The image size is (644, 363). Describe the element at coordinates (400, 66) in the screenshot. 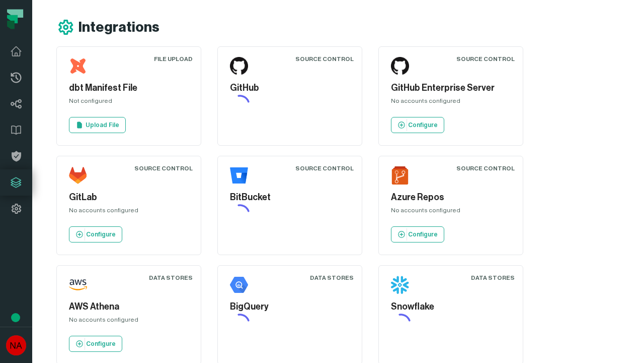

I see `img: GitHub Enterprise Server` at that location.